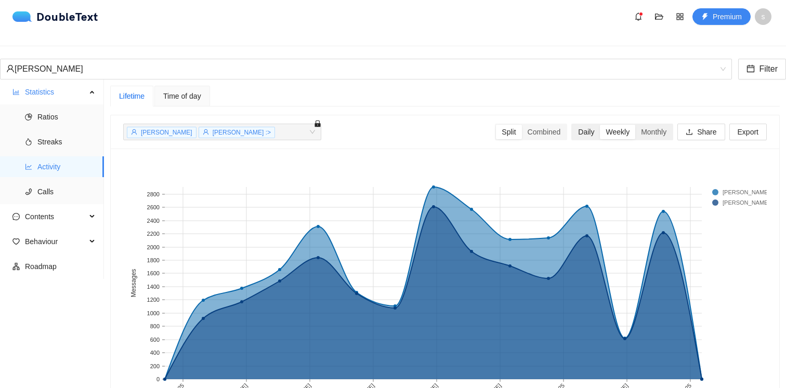  Describe the element at coordinates (153, 287) in the screenshot. I see `text: 1400` at that location.